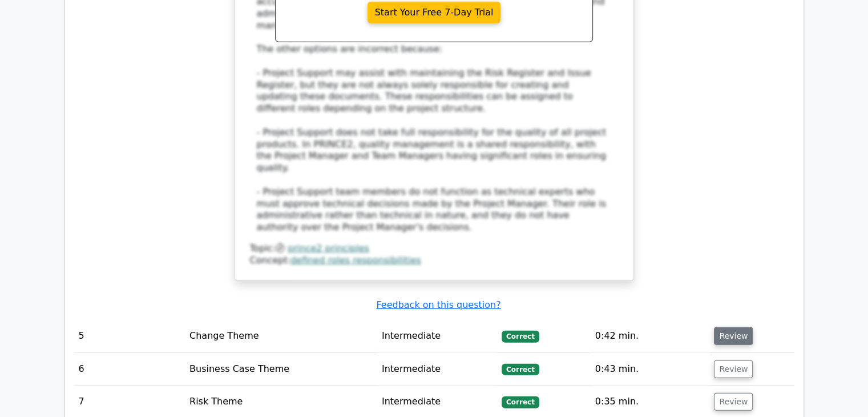 The width and height of the screenshot is (868, 417). Describe the element at coordinates (434, 261) in the screenshot. I see `div: Concept:` at that location.